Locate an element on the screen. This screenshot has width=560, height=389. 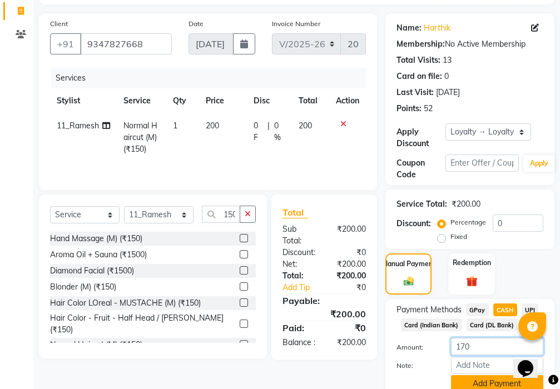
span: Total is located at coordinates (295, 212).